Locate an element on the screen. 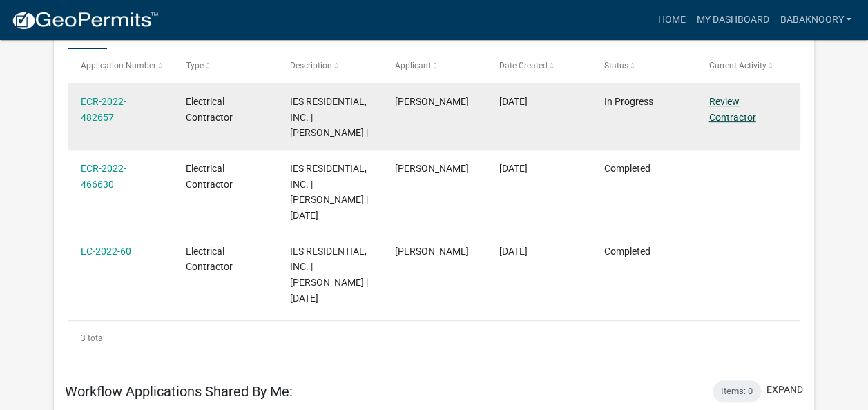  a: EC-2022-60 is located at coordinates (106, 251).